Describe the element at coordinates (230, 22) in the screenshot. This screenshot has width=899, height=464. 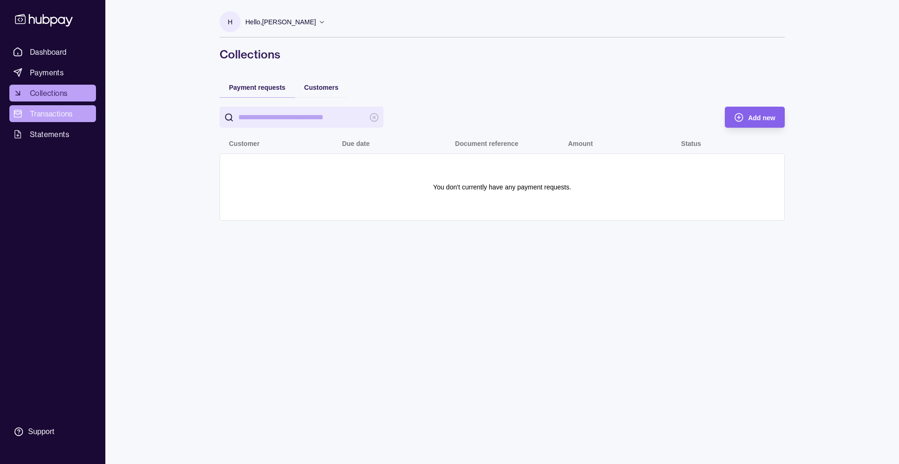
I see `p: H` at that location.